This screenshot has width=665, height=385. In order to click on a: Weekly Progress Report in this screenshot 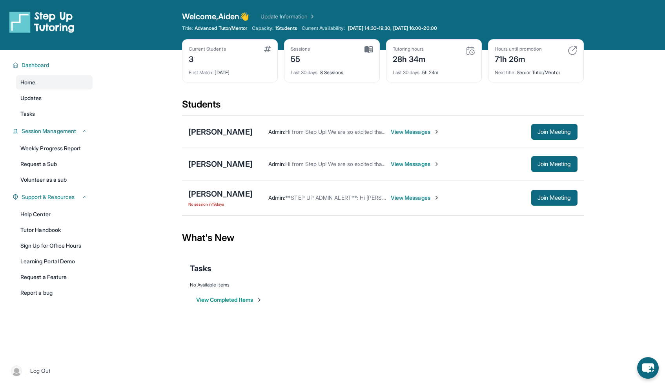, I will do `click(54, 148)`.